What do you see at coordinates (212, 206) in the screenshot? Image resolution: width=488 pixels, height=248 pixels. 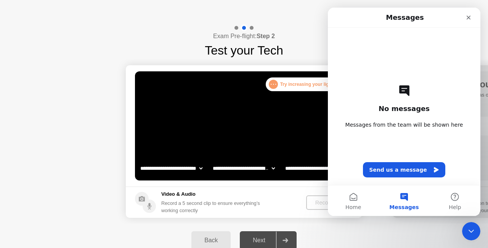 I see `div: Record a 5 second clip to ensure everything’s working correctly` at bounding box center [212, 206].